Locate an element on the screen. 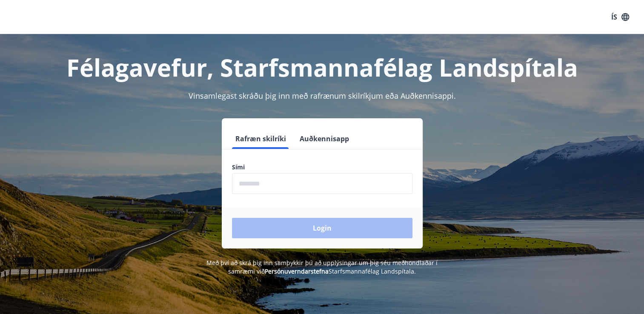 Image resolution: width=644 pixels, height=314 pixels. h1: Félagavefur, Starfsmannafélag Landspítala is located at coordinates (322, 67).